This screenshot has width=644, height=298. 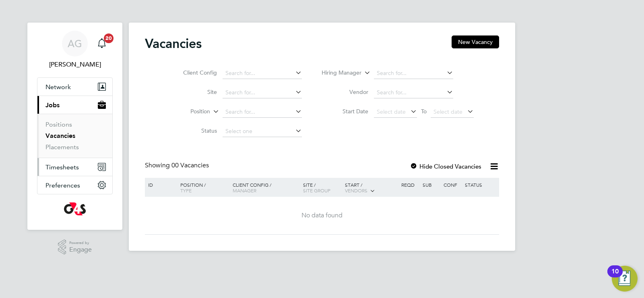 I want to click on button: New Vacancy, so click(x=476, y=42).